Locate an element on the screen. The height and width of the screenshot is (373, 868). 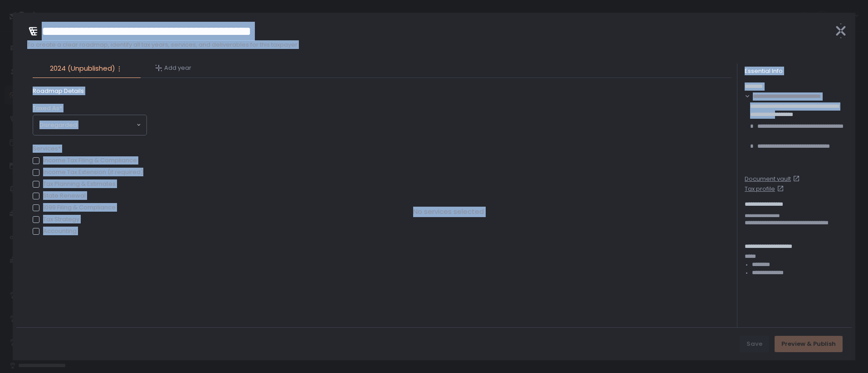
input: Search for option is located at coordinates (106, 125).